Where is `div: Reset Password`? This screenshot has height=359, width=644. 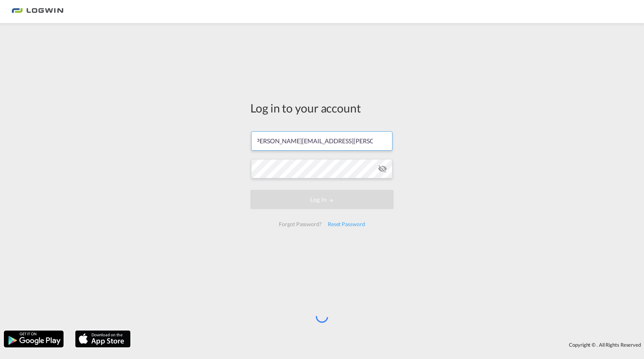
div: Reset Password is located at coordinates (346, 224).